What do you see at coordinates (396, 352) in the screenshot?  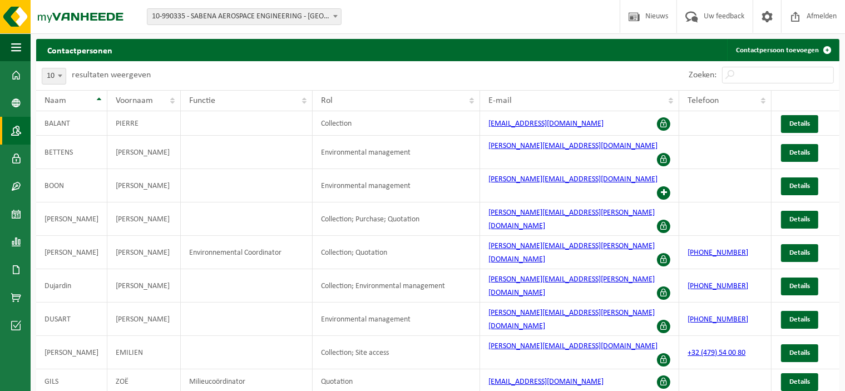 I see `td: Collection; Site access` at bounding box center [396, 352].